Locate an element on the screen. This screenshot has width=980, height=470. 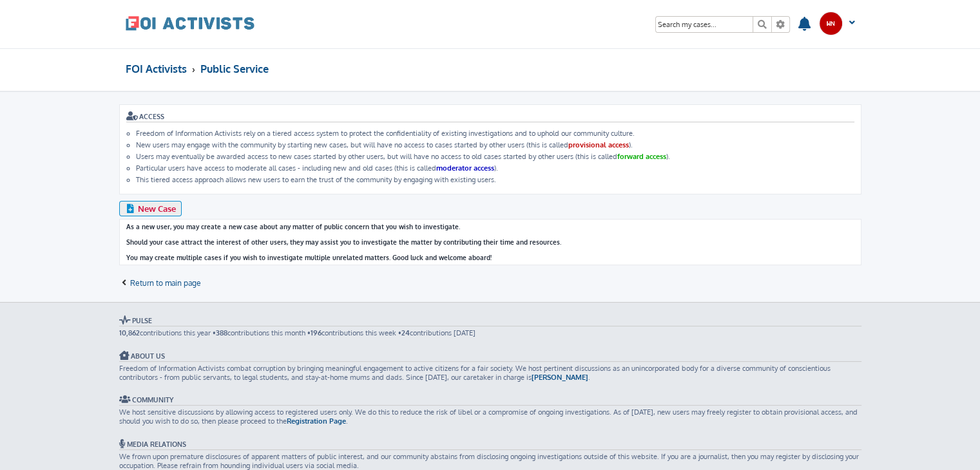
h3: Community is located at coordinates (490, 400).